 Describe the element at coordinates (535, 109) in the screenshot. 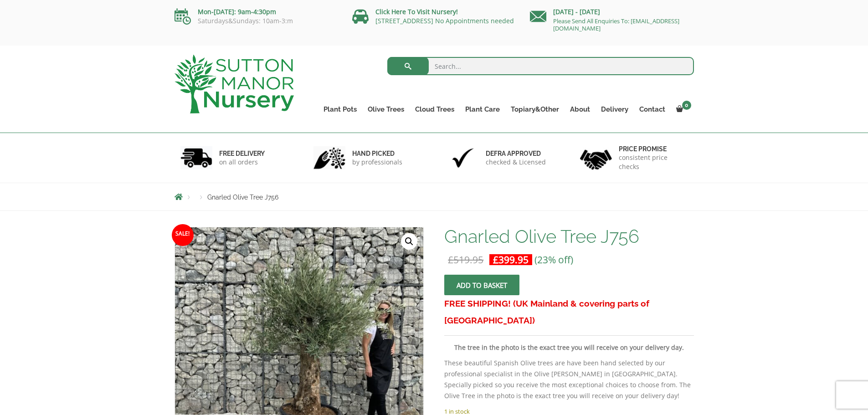

I see `a: Topiary&Other` at that location.